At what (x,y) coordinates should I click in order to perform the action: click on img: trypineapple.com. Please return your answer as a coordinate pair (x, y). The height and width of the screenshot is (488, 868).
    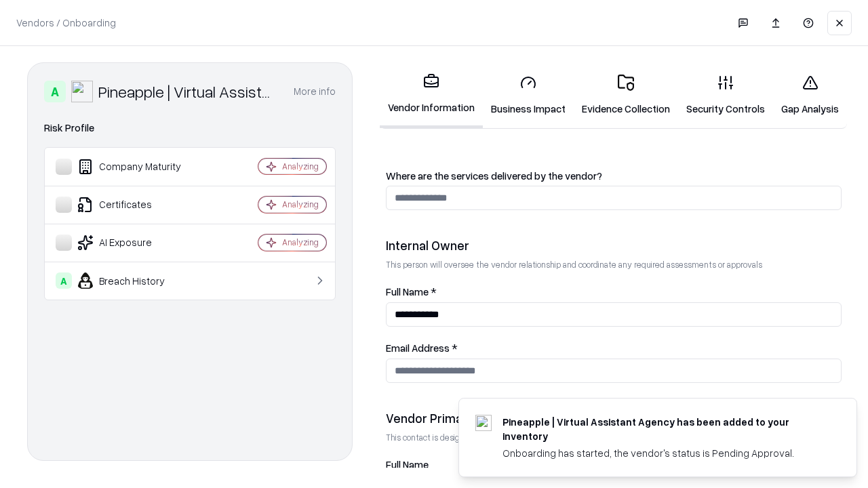
    Looking at the image, I should click on (484, 423).